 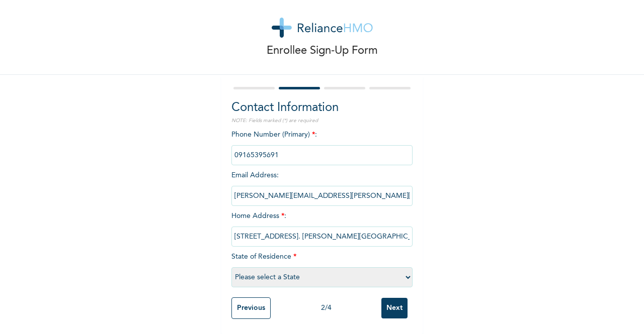 What do you see at coordinates (322, 145) in the screenshot?
I see `span: Phone Number (Primary) :` at bounding box center [322, 145].